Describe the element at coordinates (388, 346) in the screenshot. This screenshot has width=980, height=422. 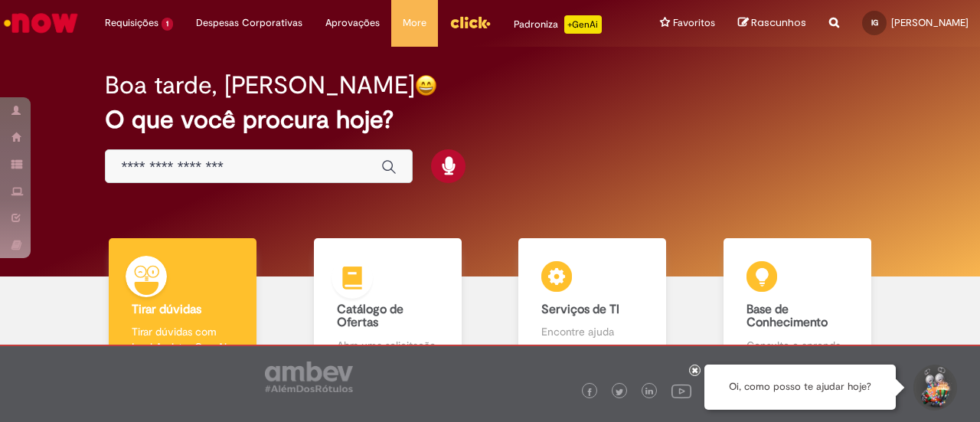
I see `p: Abra uma solicitação` at that location.